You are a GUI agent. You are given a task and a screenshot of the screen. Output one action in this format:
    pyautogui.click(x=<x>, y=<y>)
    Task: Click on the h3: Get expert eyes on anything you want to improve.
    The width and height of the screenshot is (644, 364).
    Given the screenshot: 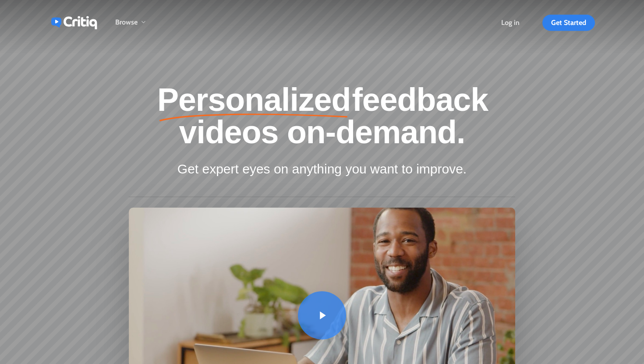 What is the action you would take?
    pyautogui.click(x=322, y=169)
    